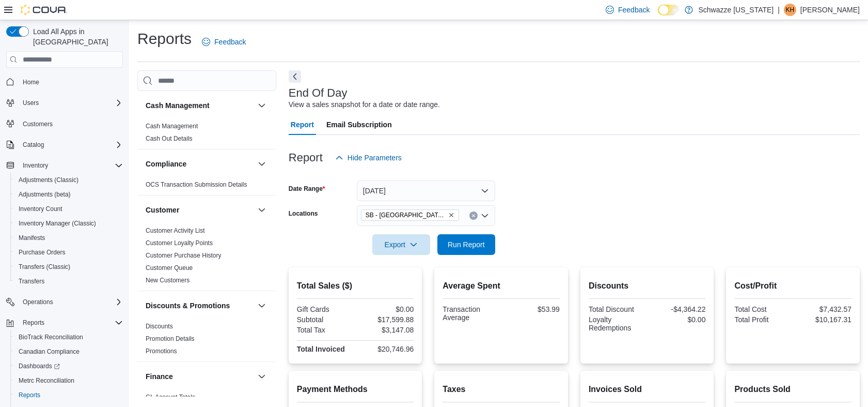 This screenshot has width=868, height=407. I want to click on h3: Customer, so click(162, 210).